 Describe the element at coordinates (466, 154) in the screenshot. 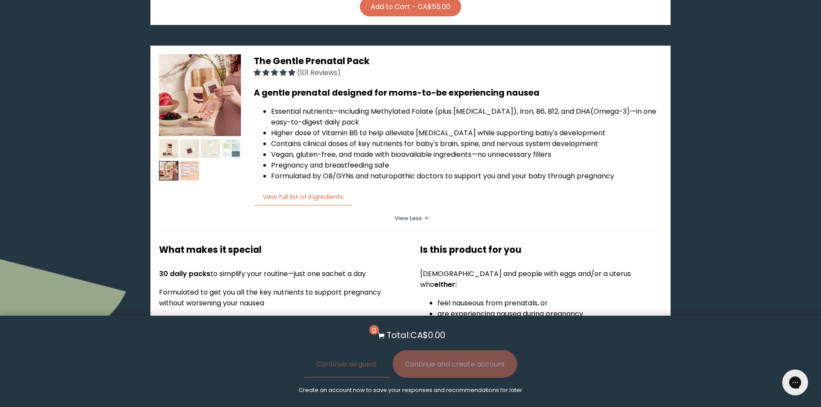

I see `li: Vegan, gluten-free, and made with bioavailable ingredients—no unnecessary fillers` at that location.